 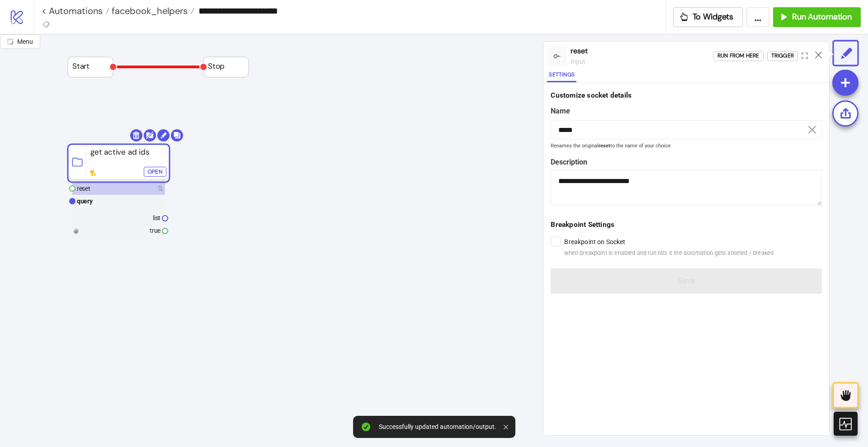 I want to click on label: Name, so click(x=686, y=111).